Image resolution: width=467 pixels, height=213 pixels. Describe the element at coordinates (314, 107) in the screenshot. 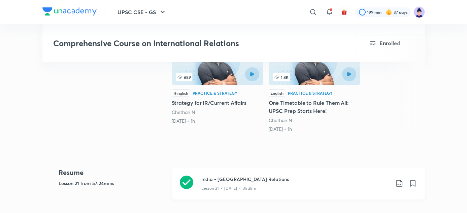

I see `h5: One Timetable to Rule Them All: UPSC Prep Starts Here!` at that location.